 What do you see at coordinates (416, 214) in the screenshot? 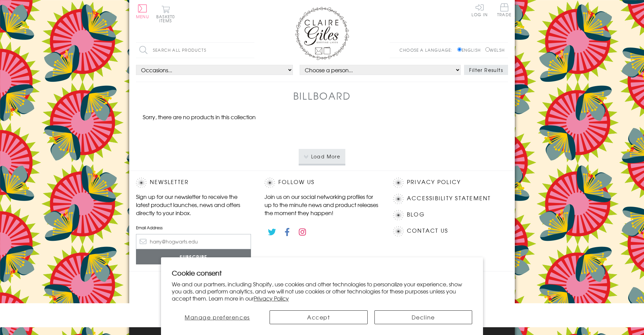
I see `a: Blog` at bounding box center [416, 214].